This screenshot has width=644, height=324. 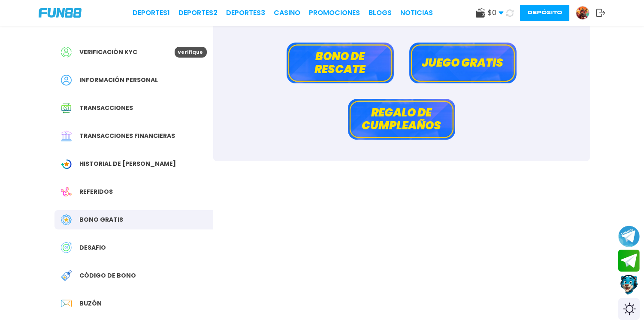 What do you see at coordinates (107, 108) in the screenshot?
I see `span: Transacciones` at bounding box center [107, 108].